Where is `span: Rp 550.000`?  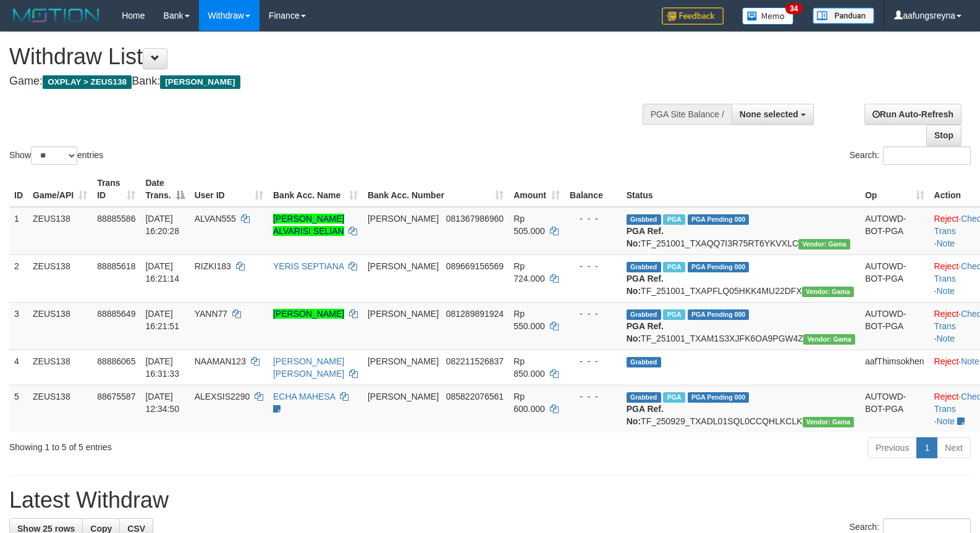 span: Rp 550.000 is located at coordinates (529, 320).